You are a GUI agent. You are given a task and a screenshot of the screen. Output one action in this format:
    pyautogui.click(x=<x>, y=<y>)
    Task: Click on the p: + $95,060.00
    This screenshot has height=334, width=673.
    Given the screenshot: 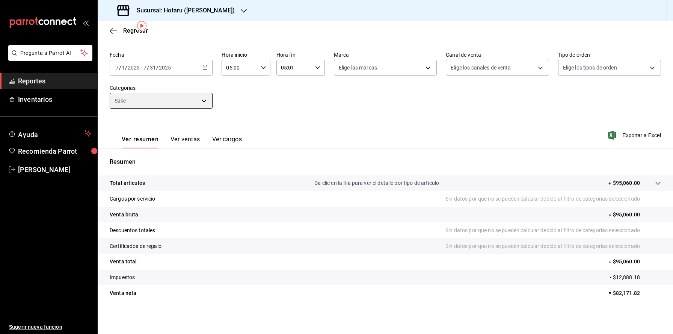 What is the action you would take?
    pyautogui.click(x=624, y=183)
    